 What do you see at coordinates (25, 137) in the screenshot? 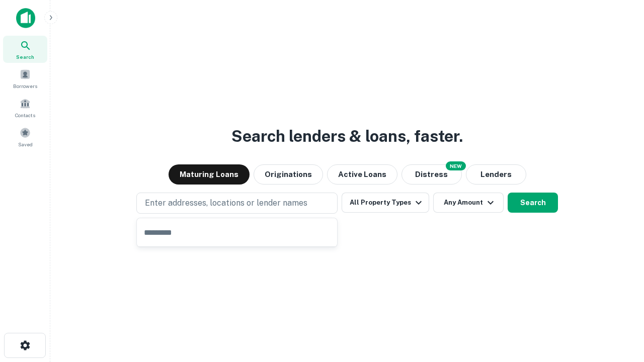
I see `a: Saved` at bounding box center [25, 137].